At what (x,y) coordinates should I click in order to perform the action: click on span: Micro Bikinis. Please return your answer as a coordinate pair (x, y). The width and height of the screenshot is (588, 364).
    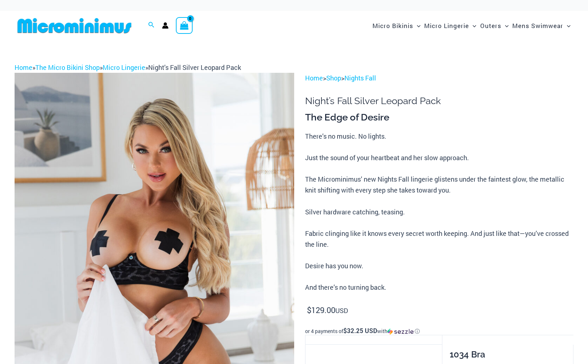
    Looking at the image, I should click on (393, 26).